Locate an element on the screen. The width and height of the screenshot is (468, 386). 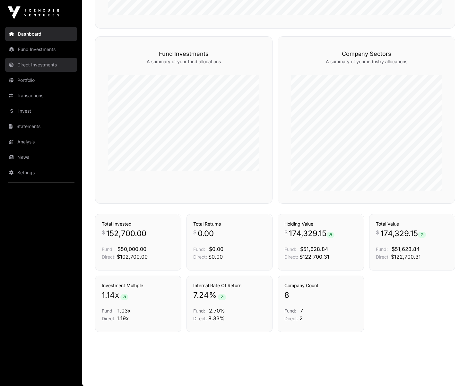
span: 2 is located at coordinates (301, 318).